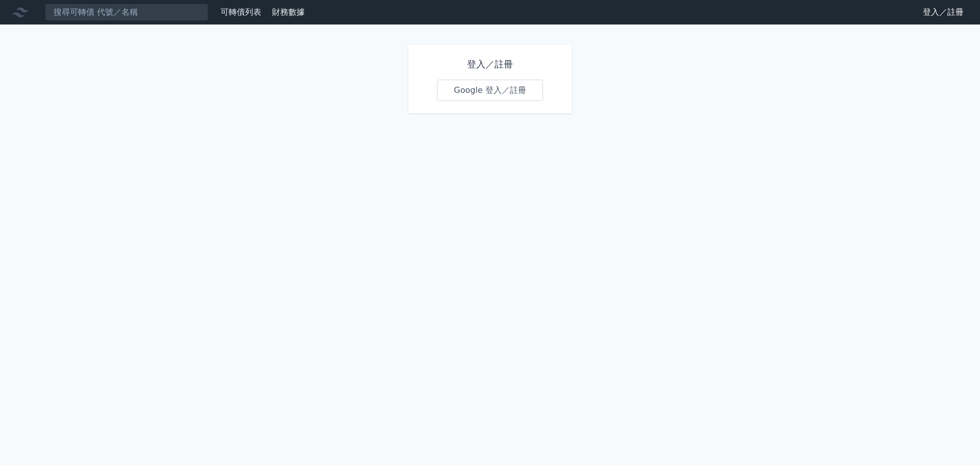  What do you see at coordinates (944, 13) in the screenshot?
I see `a: 登入／註冊` at bounding box center [944, 13].